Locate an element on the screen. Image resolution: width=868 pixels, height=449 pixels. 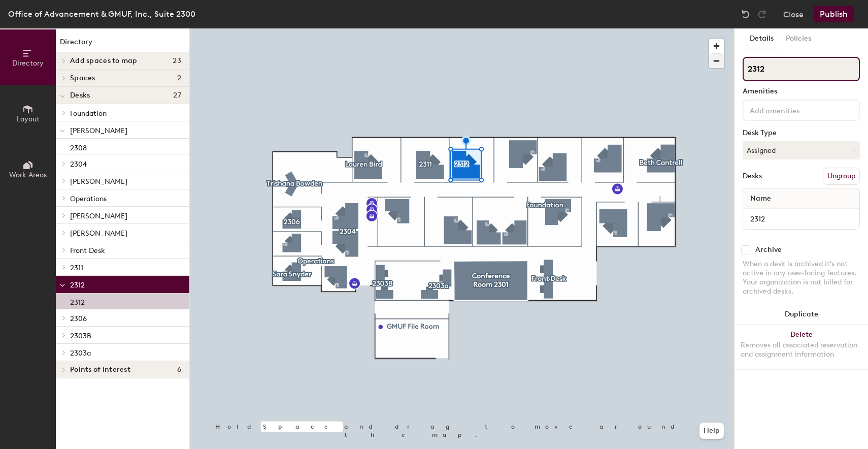
span: Desks is located at coordinates (80, 95).